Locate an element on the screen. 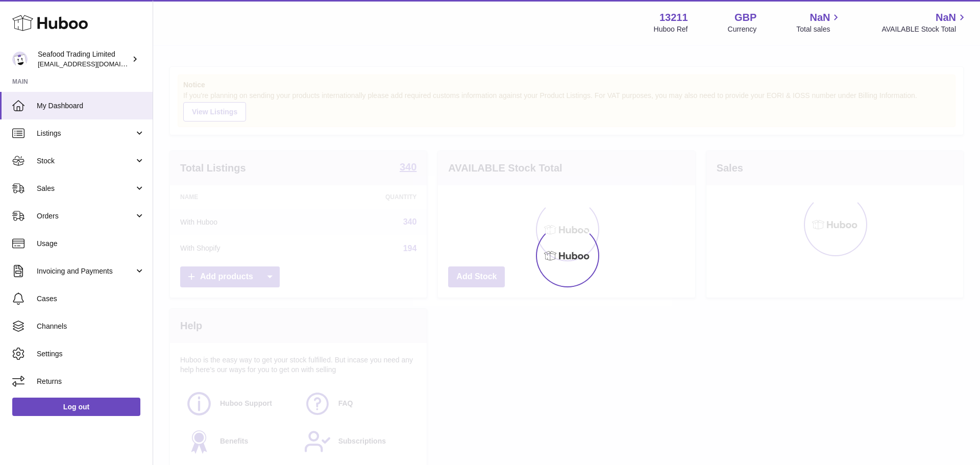  span: Stock is located at coordinates (85, 161).